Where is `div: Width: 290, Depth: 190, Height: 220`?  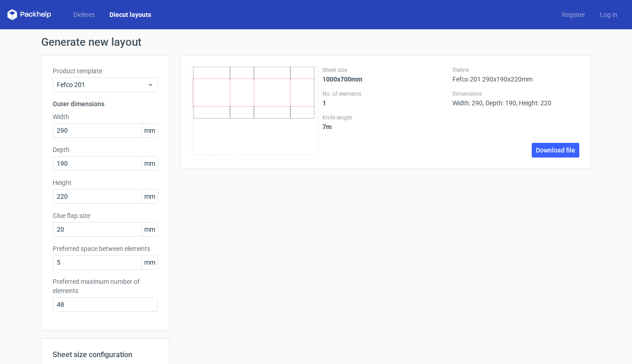 div: Width: 290, Depth: 190, Height: 220 is located at coordinates (516, 98).